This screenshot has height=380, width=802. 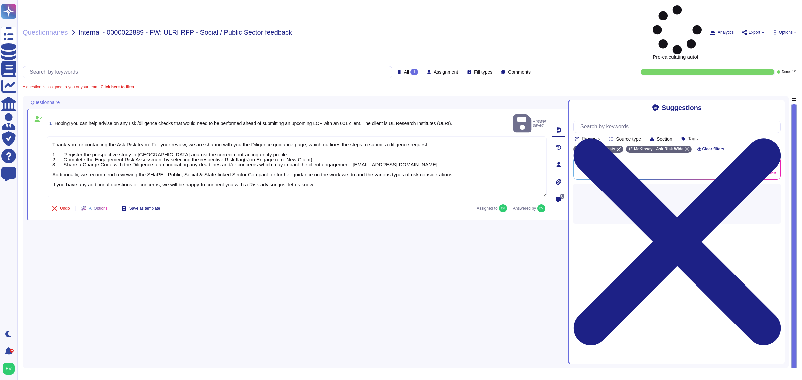 What do you see at coordinates (145, 209) in the screenshot?
I see `span: Save as template` at bounding box center [145, 209].